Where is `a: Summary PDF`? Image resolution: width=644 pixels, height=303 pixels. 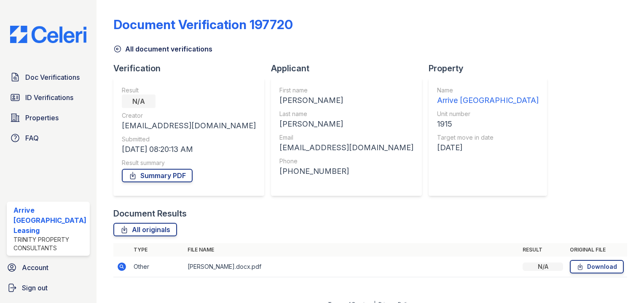 a: Summary PDF is located at coordinates (157, 176).